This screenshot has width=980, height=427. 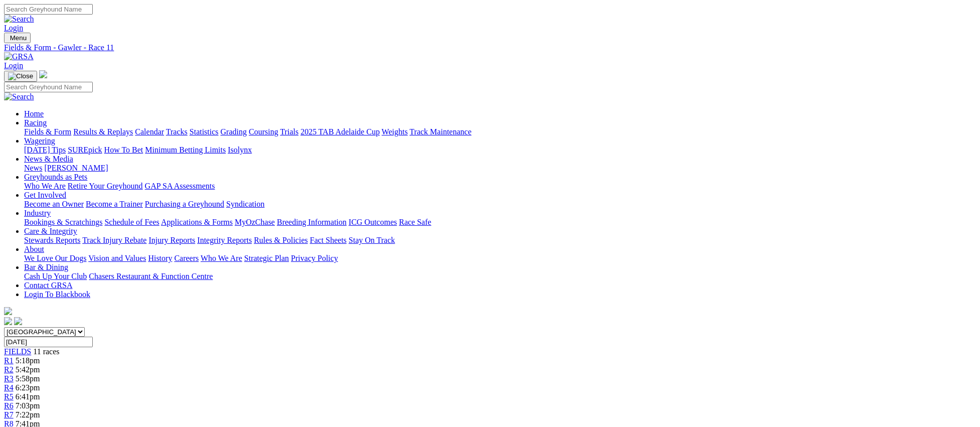 What do you see at coordinates (17, 37) in the screenshot?
I see `button: Toggle navigation` at bounding box center [17, 37].